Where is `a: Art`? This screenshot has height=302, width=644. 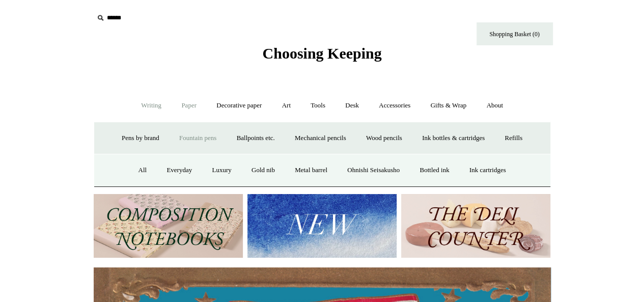 a: Art is located at coordinates (286, 105).